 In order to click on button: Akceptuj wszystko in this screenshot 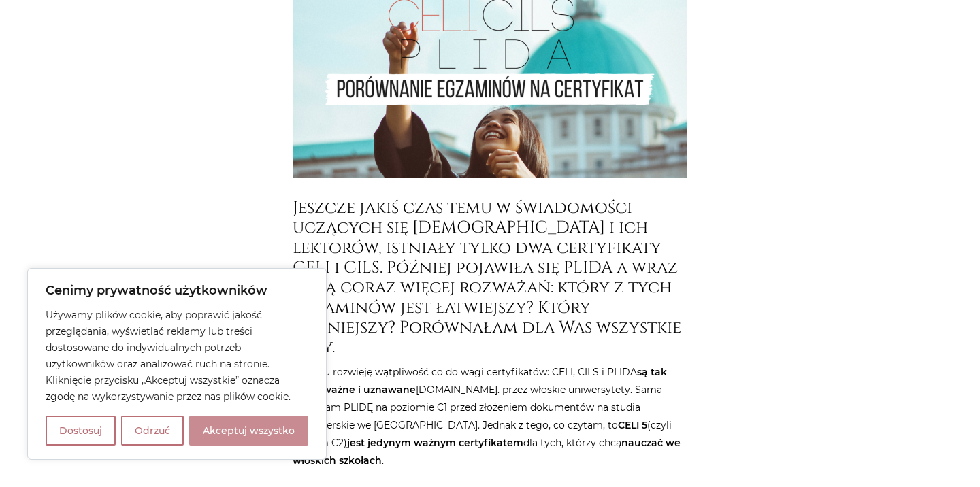, I will do `click(249, 431)`.